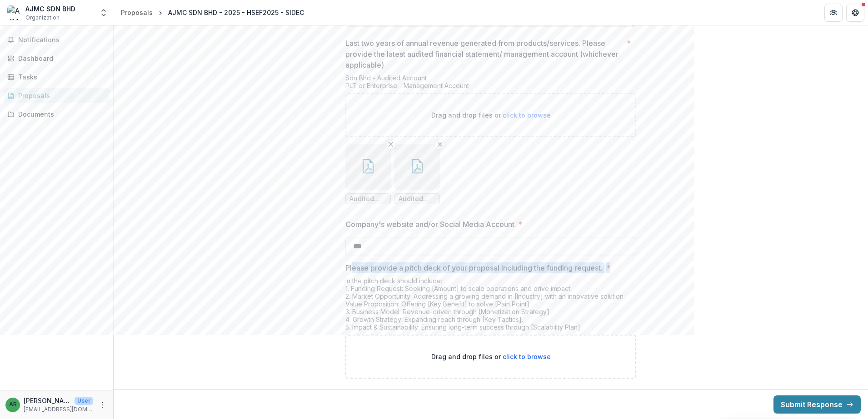 The image size is (868, 419). What do you see at coordinates (490, 305) in the screenshot?
I see `div: In the pitch deck should include: 1. Funding Request: Seeking [Amount] to scale operations and dr...` at bounding box center [490, 305].